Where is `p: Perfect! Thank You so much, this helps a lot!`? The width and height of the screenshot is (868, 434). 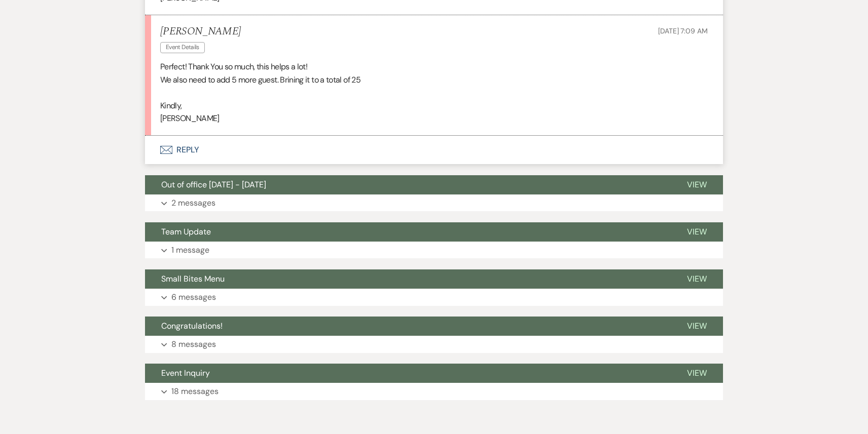 p: Perfect! Thank You so much, this helps a lot! is located at coordinates (434, 67).